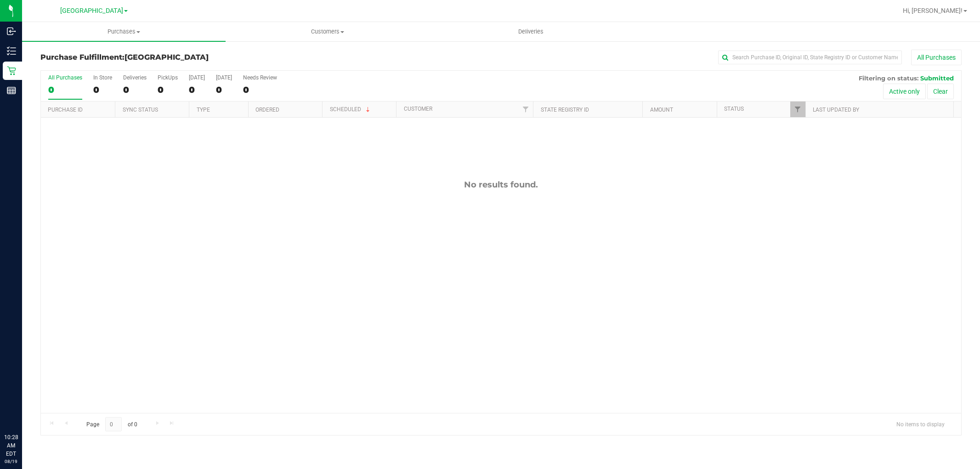 The width and height of the screenshot is (980, 469). What do you see at coordinates (327, 31) in the screenshot?
I see `span: Customers` at bounding box center [327, 31].